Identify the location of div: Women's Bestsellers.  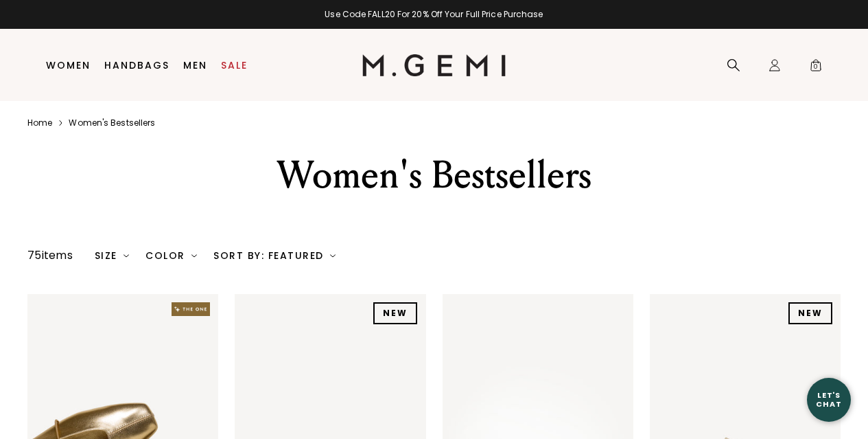
(434, 175).